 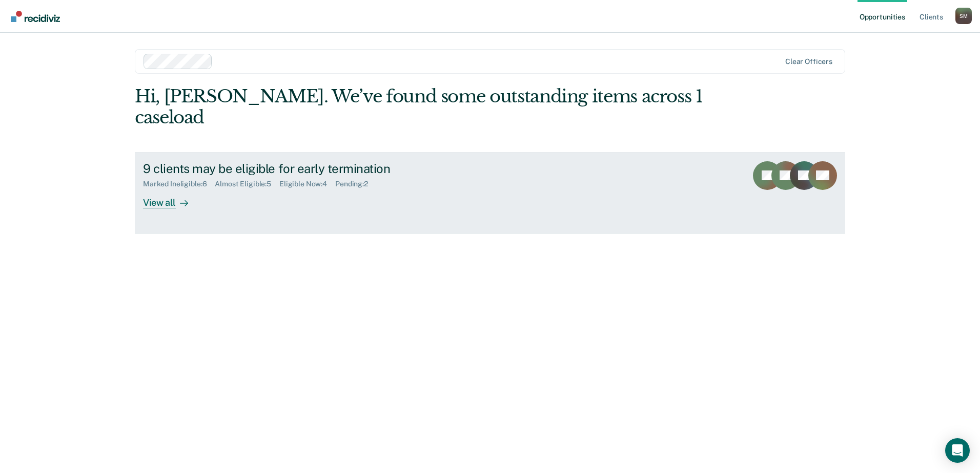 What do you see at coordinates (490, 193) in the screenshot?
I see `a: 9 clients may be eligible for early terminationMarked Ineligible:6Almost Eligible:5Eligible Now:4...` at bounding box center [490, 193].